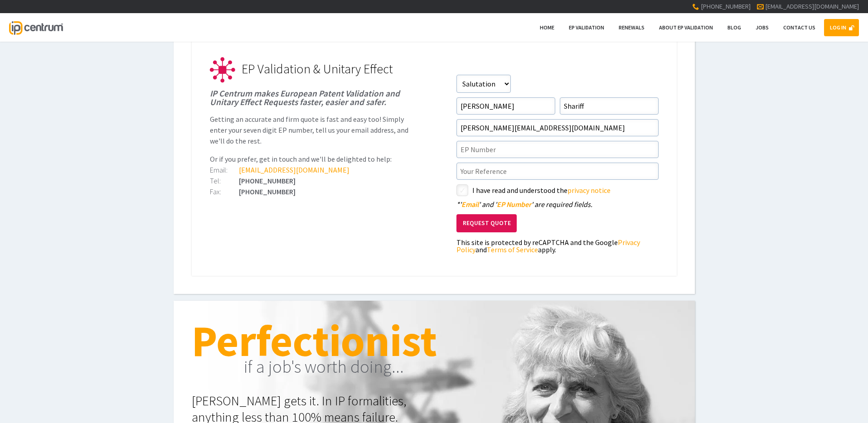 This screenshot has width=868, height=423. I want to click on input: Email, so click(557, 127).